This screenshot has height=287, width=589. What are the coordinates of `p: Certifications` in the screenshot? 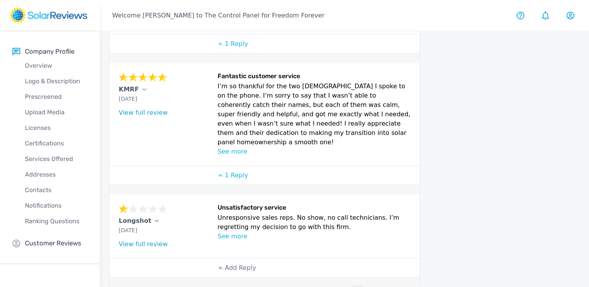 It's located at (56, 144).